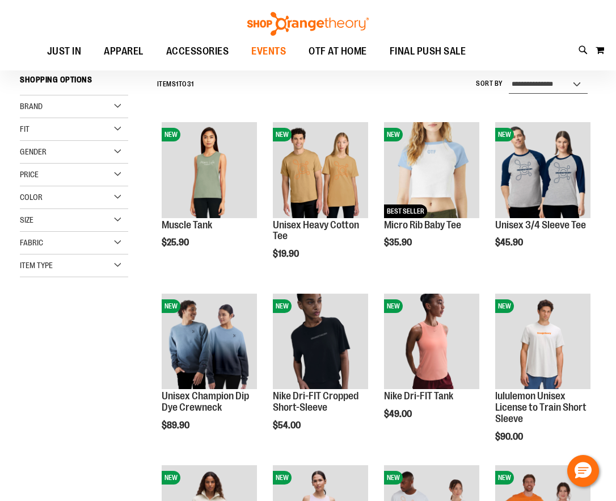 This screenshot has height=501, width=616. Describe the element at coordinates (316, 401) in the screenshot. I see `a: Nike Dri-FIT Cropped Short-Sleeve` at that location.